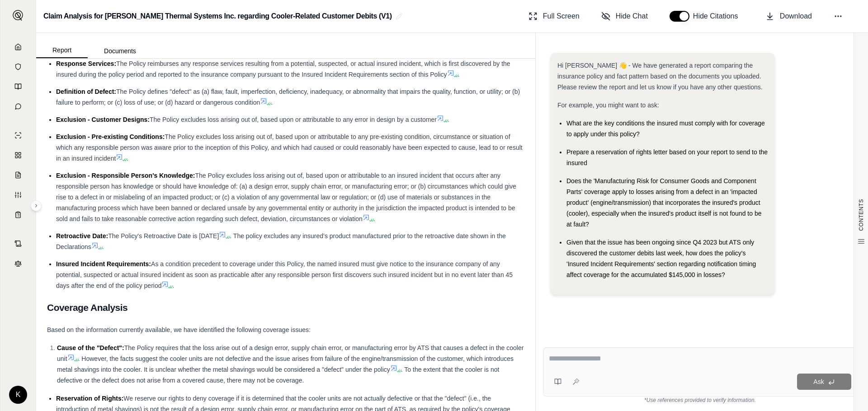  I want to click on span: Prepare a reservation of rights letter based on your report to send to the insured, so click(667, 157).